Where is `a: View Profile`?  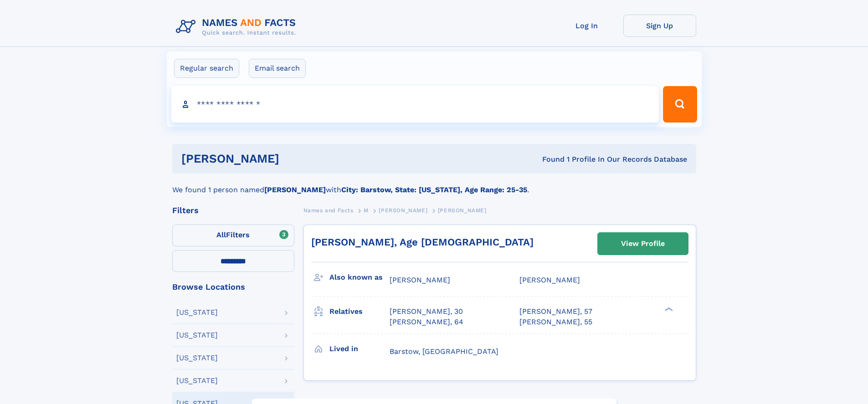 a: View Profile is located at coordinates (643, 244).